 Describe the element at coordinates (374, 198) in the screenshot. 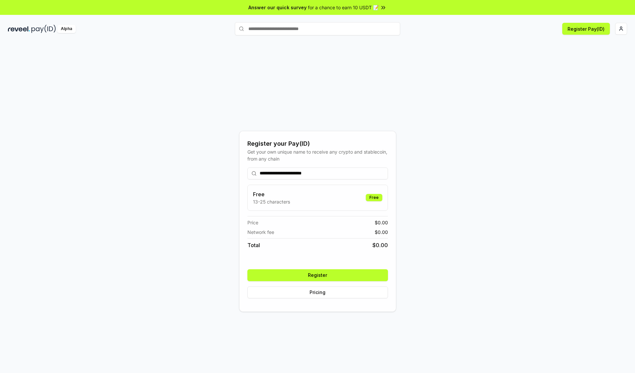

I see `div: Free` at that location.